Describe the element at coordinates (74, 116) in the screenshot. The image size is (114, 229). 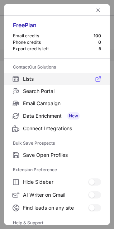
I see `span: New` at that location.